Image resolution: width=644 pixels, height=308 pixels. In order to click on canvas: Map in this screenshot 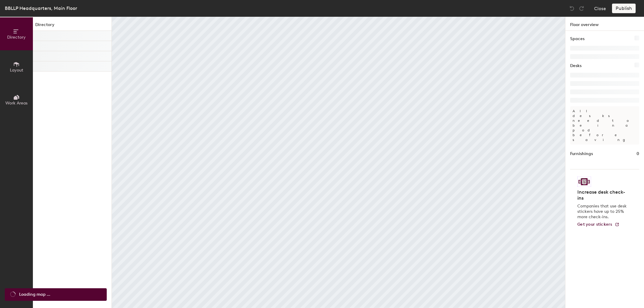, I will do `click(338, 162)`.